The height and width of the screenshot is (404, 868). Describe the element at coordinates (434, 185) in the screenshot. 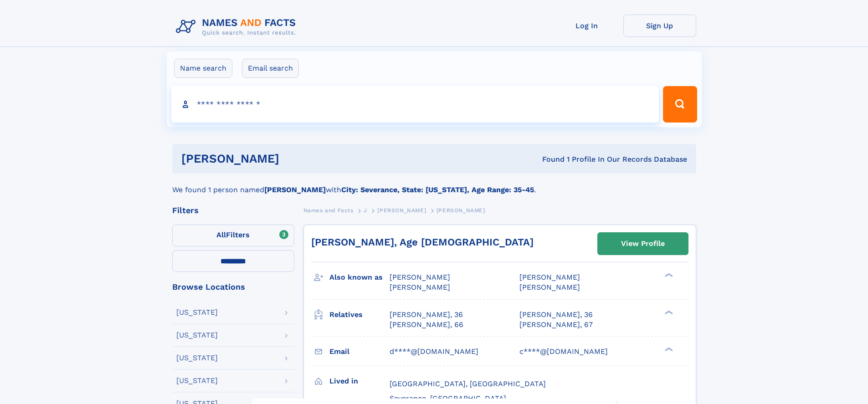

I see `div: We found 1 person named with .` at that location.